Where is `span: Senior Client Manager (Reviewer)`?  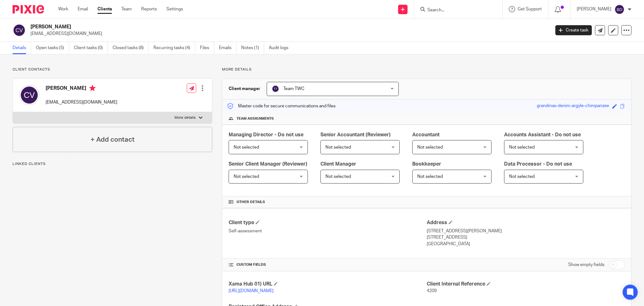
span: Senior Client Manager (Reviewer) is located at coordinates (268, 164).